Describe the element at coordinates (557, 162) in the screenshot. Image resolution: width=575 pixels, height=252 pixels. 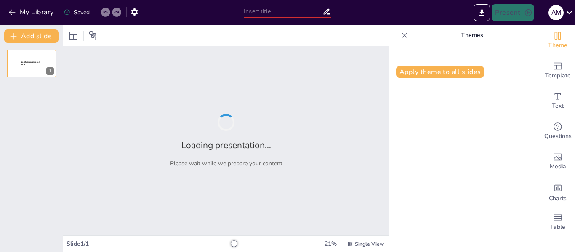
I see `div: Add images, graphics, shapes or video` at that location.